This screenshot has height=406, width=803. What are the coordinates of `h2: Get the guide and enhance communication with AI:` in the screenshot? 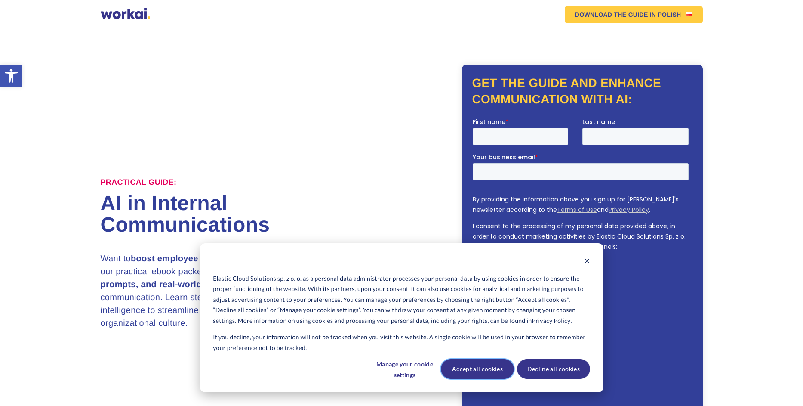 It's located at (582, 91).